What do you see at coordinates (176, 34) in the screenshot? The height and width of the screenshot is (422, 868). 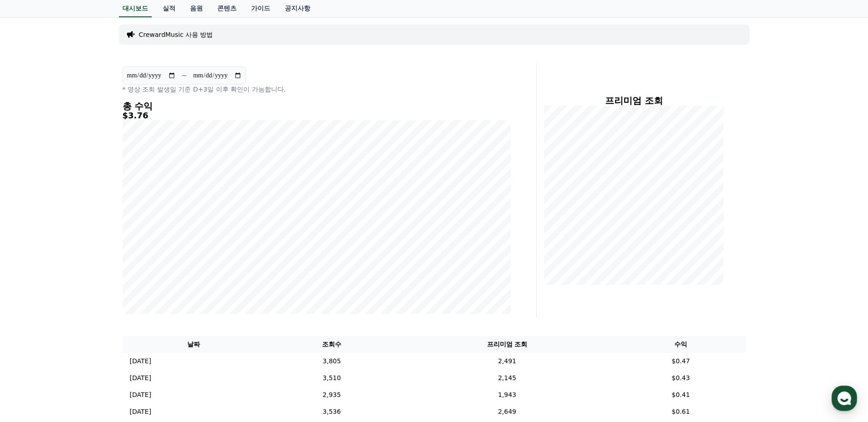 I see `a: CrewardMusic 사용 방법` at bounding box center [176, 34].